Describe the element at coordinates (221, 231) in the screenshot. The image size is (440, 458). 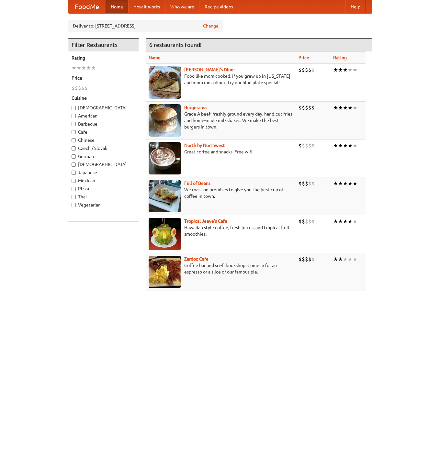
I see `p: Hawaiian style coffee, fresh juices, and tropical fruit smoothies.` at that location.